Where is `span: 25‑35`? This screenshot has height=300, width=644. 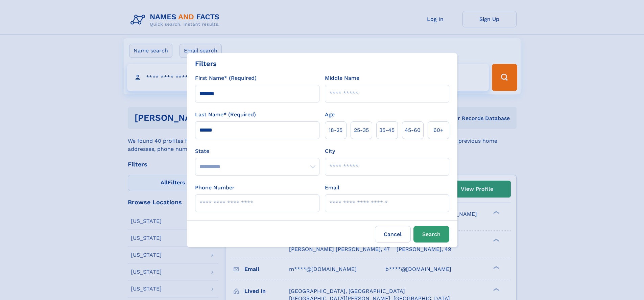
span: 25‑35 is located at coordinates (362, 130).